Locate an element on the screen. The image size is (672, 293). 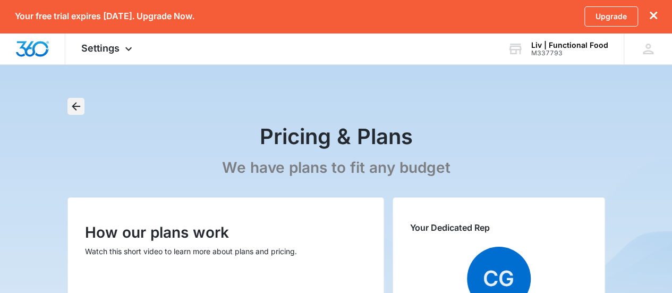
span: Settings is located at coordinates (100, 48).